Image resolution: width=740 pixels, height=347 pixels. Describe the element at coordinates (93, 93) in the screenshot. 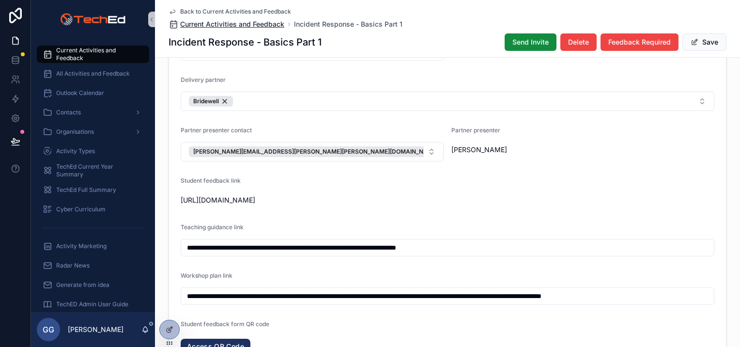

I see `a: Outlook Calendar` at that location.